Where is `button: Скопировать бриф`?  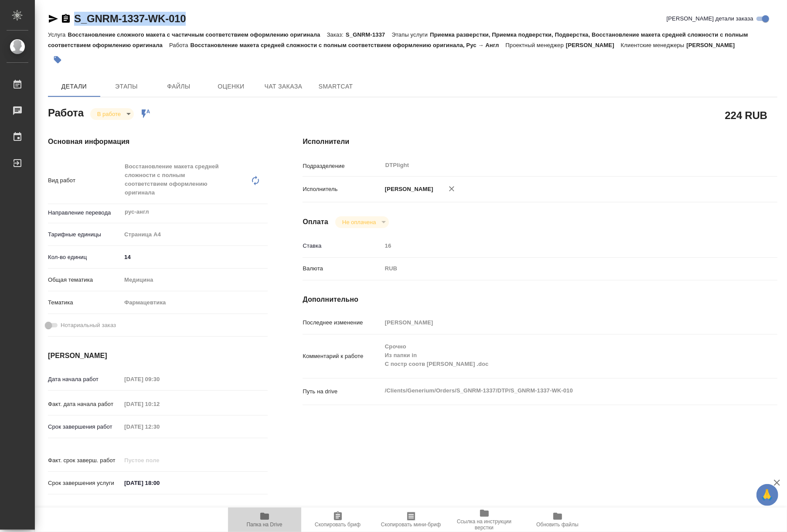 button: Скопировать бриф is located at coordinates (338, 520).